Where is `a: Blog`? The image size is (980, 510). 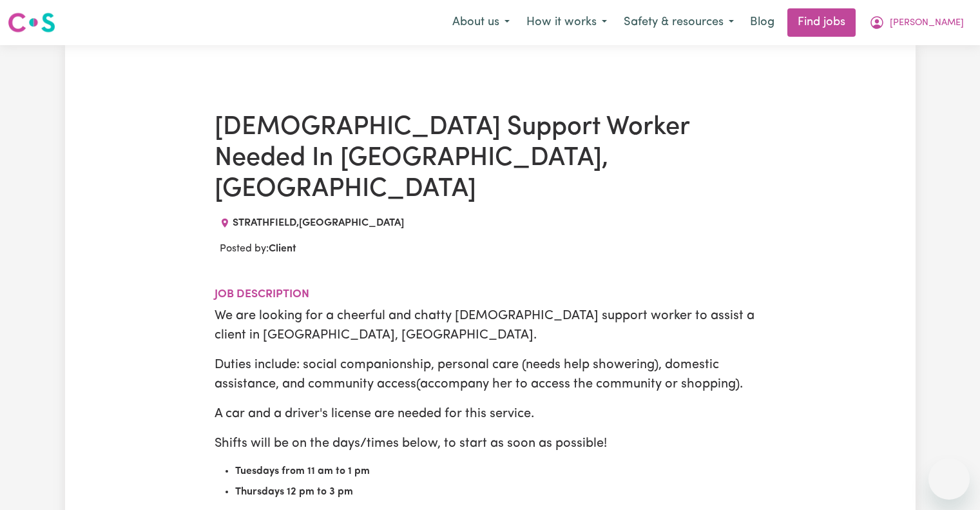 a: Blog is located at coordinates (762, 22).